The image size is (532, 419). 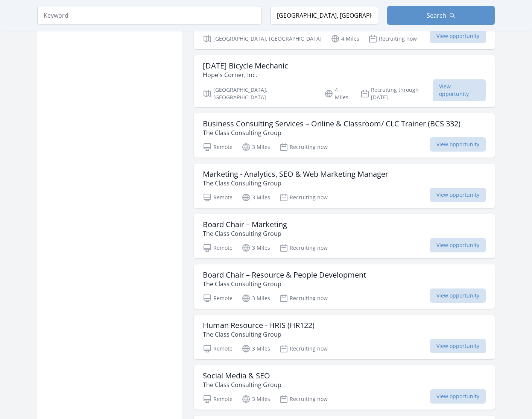 I want to click on h3: Board Chair – Marketing, so click(x=245, y=225).